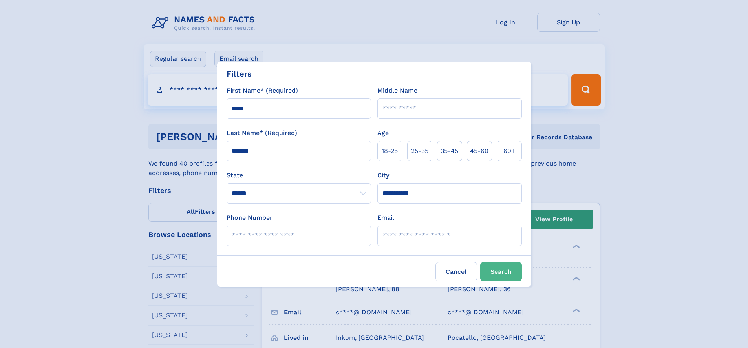  What do you see at coordinates (397, 91) in the screenshot?
I see `label: Middle Name` at bounding box center [397, 91].